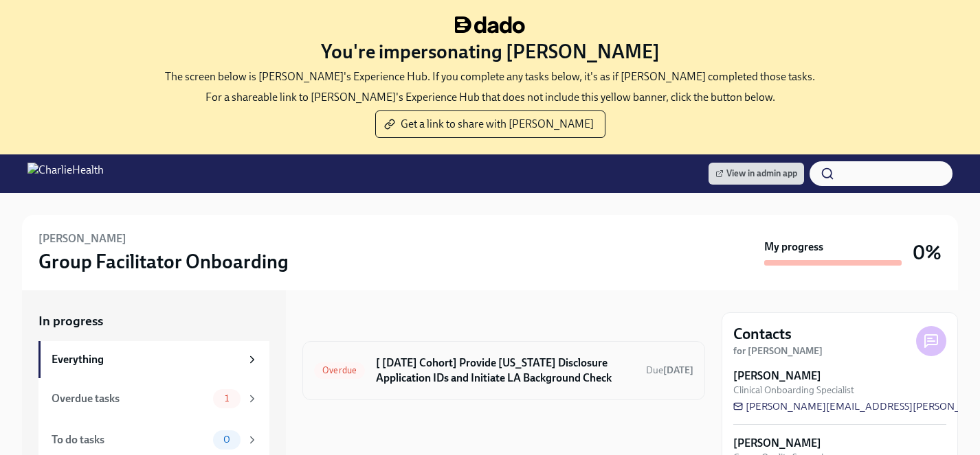 This screenshot has width=980, height=455. I want to click on h4: Contacts, so click(762, 335).